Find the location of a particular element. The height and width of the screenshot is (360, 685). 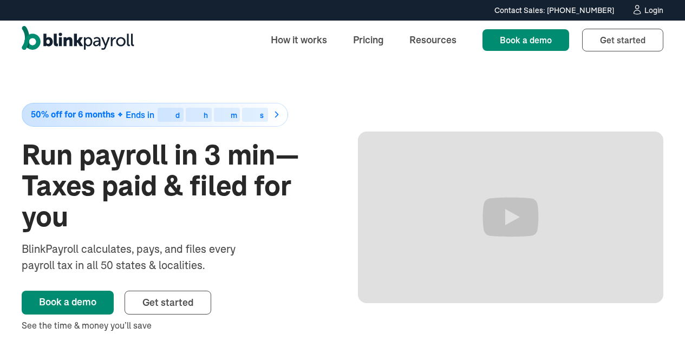

a: Pricing is located at coordinates (368, 40).